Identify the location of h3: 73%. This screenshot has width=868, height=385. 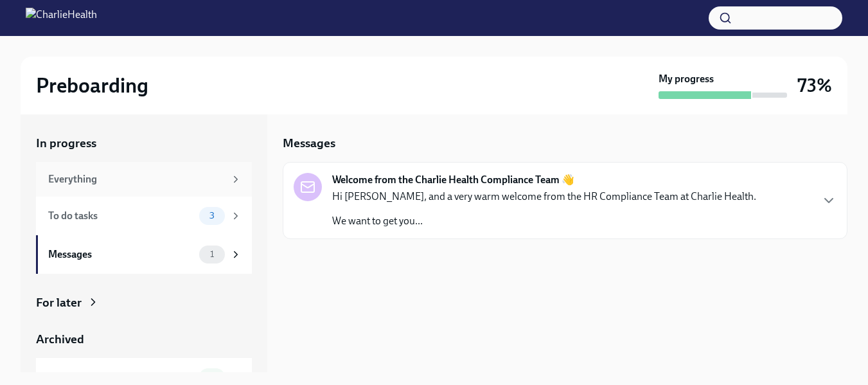
(815, 85).